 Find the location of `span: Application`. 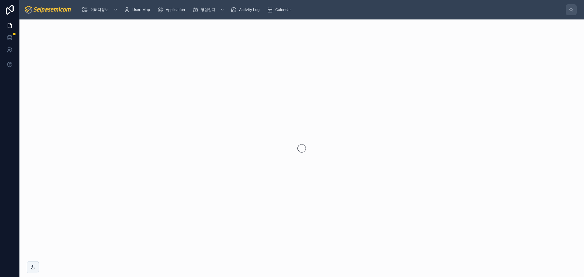

span: Application is located at coordinates (175, 10).